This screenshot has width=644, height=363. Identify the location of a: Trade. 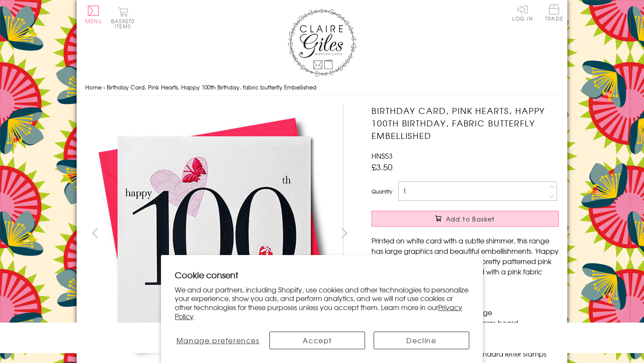
(554, 13).